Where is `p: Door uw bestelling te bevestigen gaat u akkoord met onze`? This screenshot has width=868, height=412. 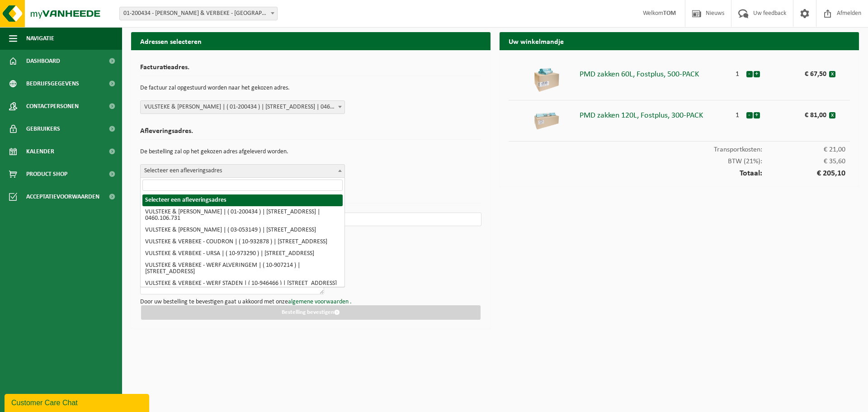 p: Door uw bestelling te bevestigen gaat u akkoord met onze is located at coordinates (311, 302).